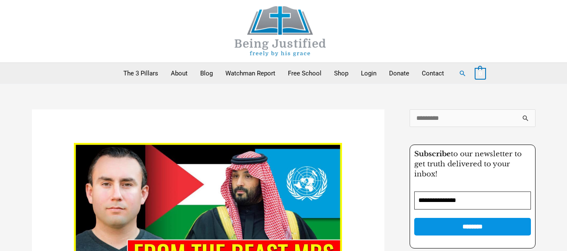 The width and height of the screenshot is (567, 251). Describe the element at coordinates (141, 73) in the screenshot. I see `a: The 3 Pillars` at that location.